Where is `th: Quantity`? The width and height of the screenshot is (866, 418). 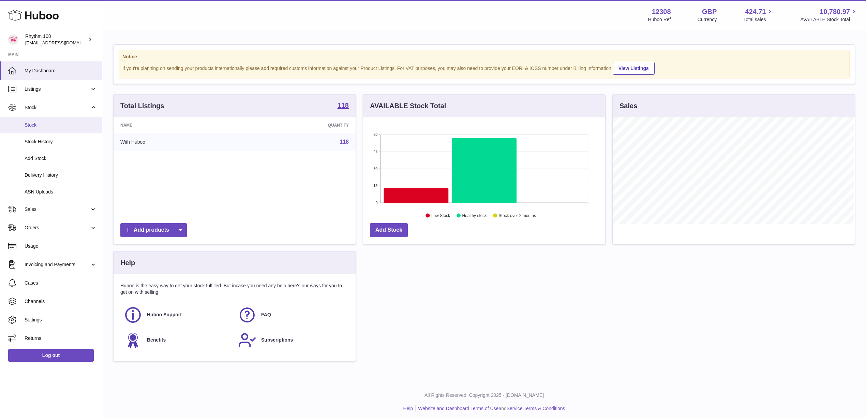
th: Quantity is located at coordinates (298, 125).